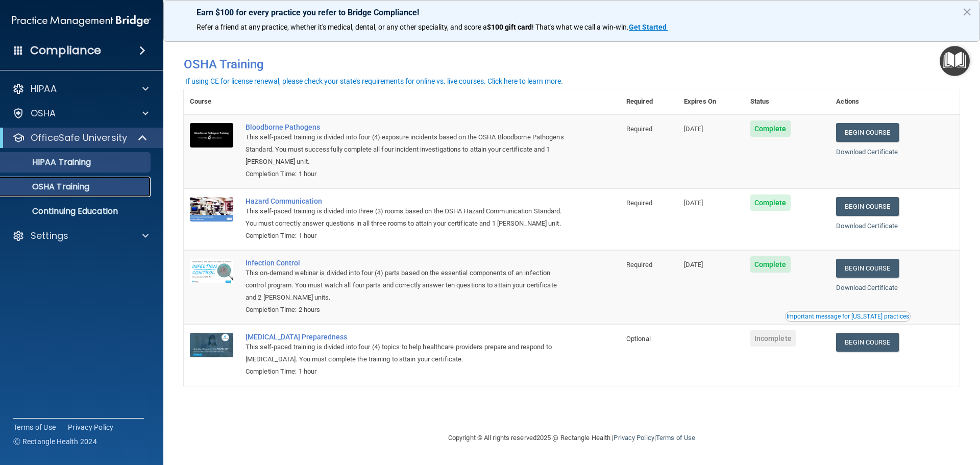 The height and width of the screenshot is (465, 980). I want to click on div: Hazard Communication, so click(408, 201).